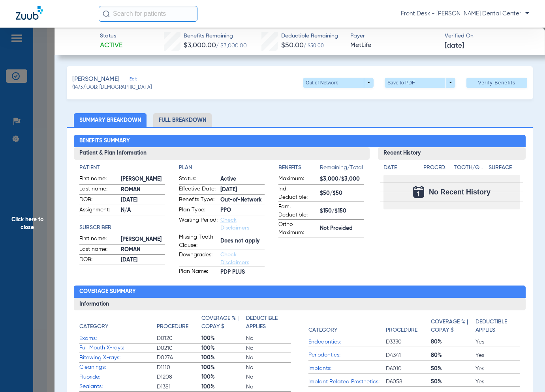 The image size is (545, 392). I want to click on app-breakdown-title: Surface, so click(504, 169).